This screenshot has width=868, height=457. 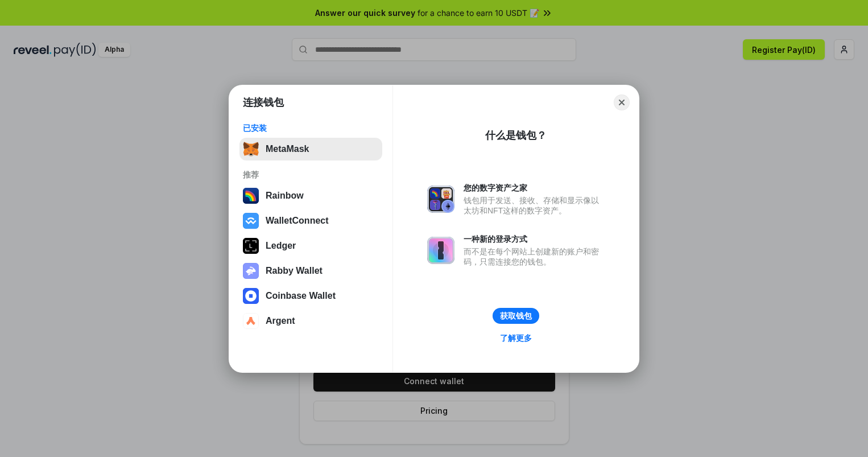 I want to click on button: Rainbow, so click(x=310, y=195).